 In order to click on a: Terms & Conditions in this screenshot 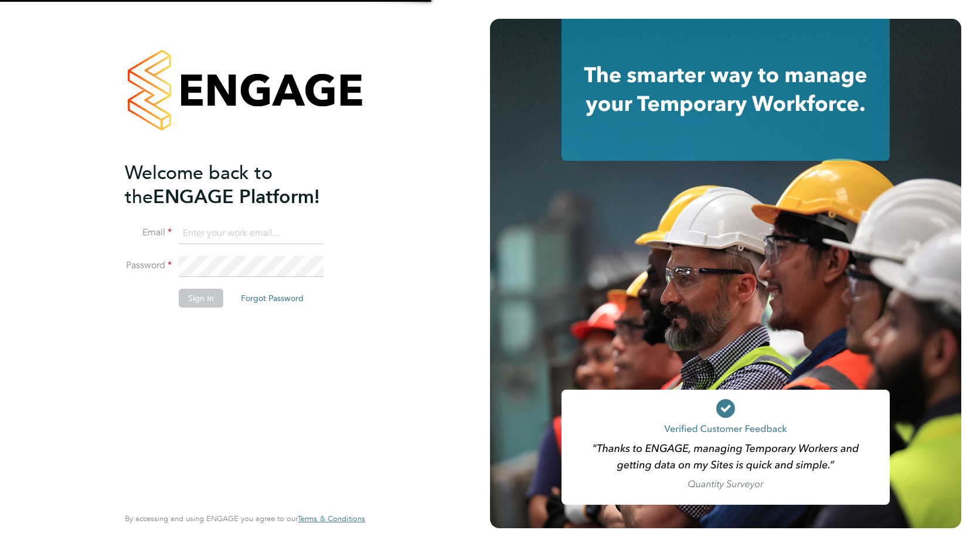, I will do `click(331, 519)`.